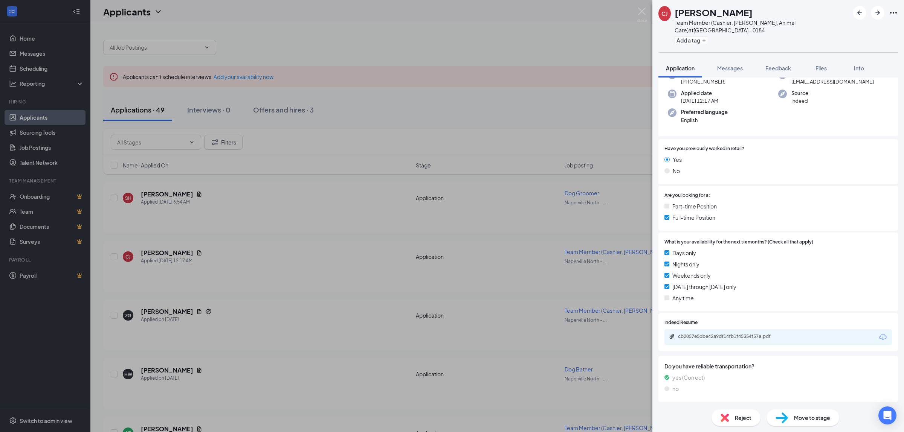 Image resolution: width=904 pixels, height=432 pixels. I want to click on button: ArrowRight, so click(878, 13).